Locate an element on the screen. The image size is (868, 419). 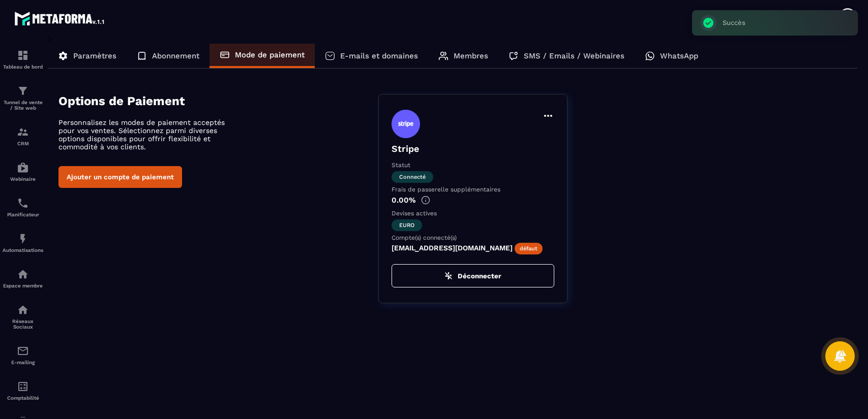
p: Automatisations is located at coordinates (23, 250).